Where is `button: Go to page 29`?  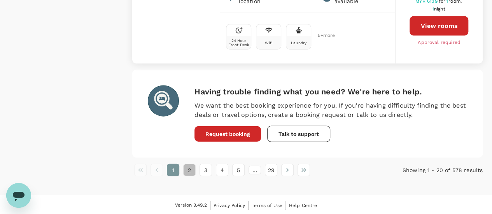 button: Go to page 29 is located at coordinates (271, 170).